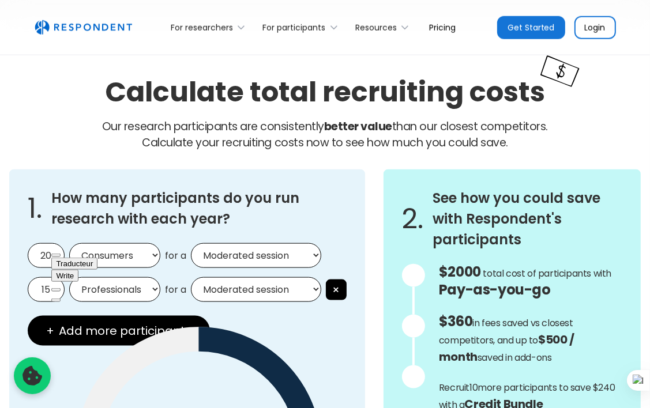 Image resolution: width=650 pixels, height=408 pixels. What do you see at coordinates (324, 135) in the screenshot?
I see `p: Our research participants are consistently than our closest competitors.` at bounding box center [324, 135].